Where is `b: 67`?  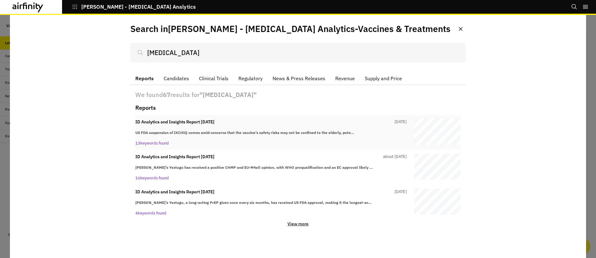
b: 67 is located at coordinates (167, 94).